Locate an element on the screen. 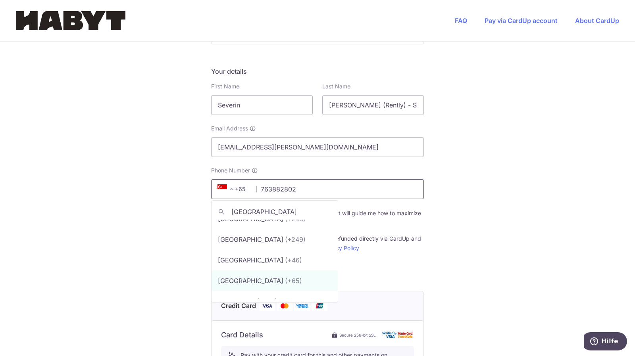 This screenshot has height=356, width=635. a: FAQ is located at coordinates (461, 21).